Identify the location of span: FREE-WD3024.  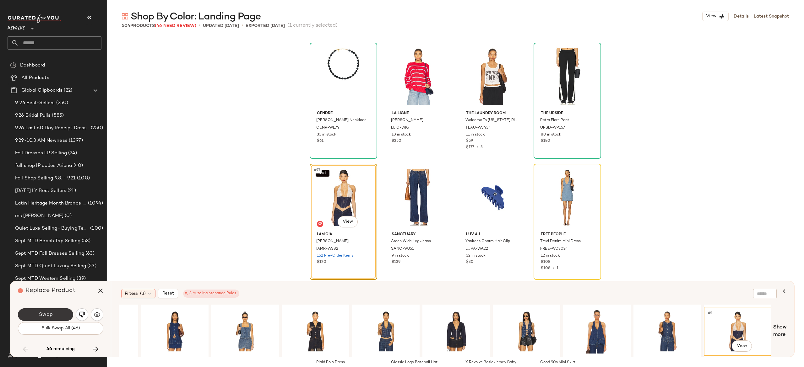
(554, 249).